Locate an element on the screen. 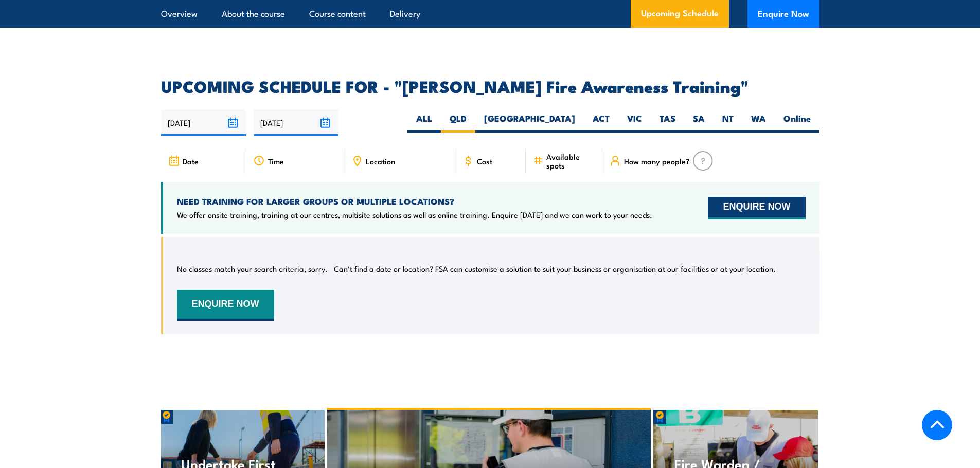 This screenshot has width=980, height=468. label: SA is located at coordinates (698, 122).